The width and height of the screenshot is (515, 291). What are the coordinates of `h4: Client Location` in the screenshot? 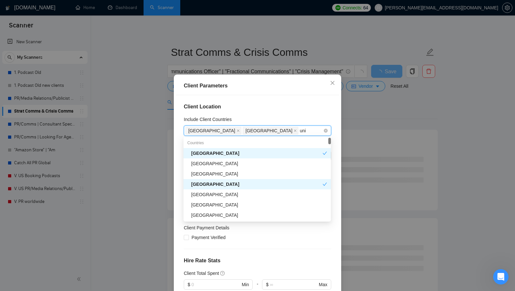 It's located at (258, 107).